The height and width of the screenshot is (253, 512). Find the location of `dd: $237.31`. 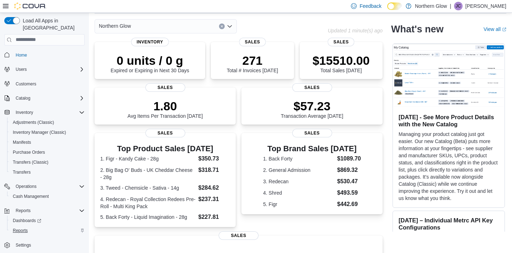

dd: $237.31 is located at coordinates (214, 199).